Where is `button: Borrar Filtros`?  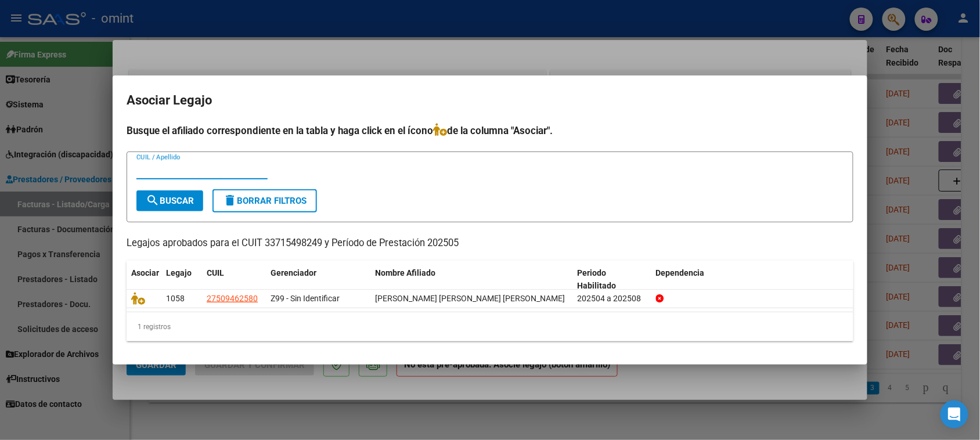 button: Borrar Filtros is located at coordinates (265, 201).